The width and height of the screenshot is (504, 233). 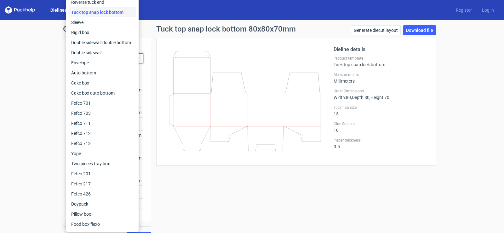 I want to click on label: Outer Dimensions, so click(x=381, y=91).